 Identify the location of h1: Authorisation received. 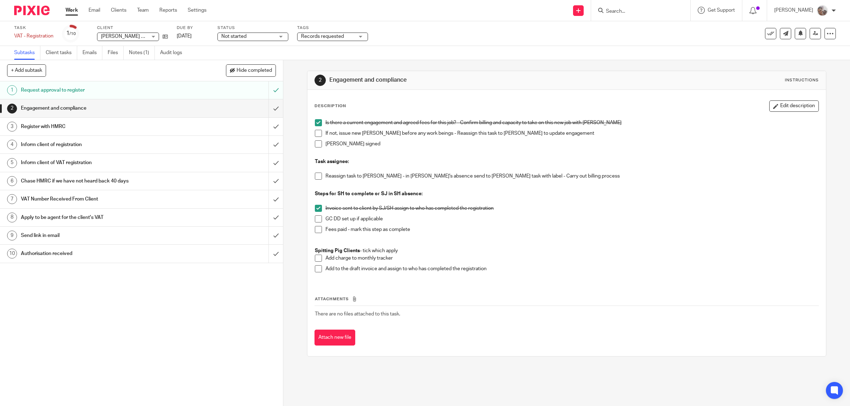
(101, 254).